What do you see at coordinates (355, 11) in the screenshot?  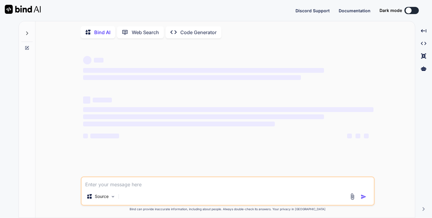 I see `button: Documentation` at bounding box center [355, 11].